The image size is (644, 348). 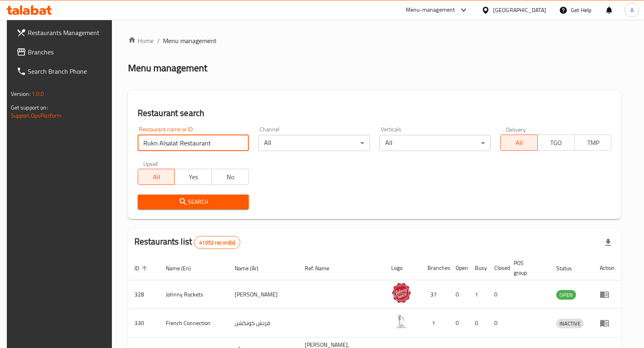 What do you see at coordinates (252, 268) in the screenshot?
I see `span: Name (Ar)` at bounding box center [252, 268].